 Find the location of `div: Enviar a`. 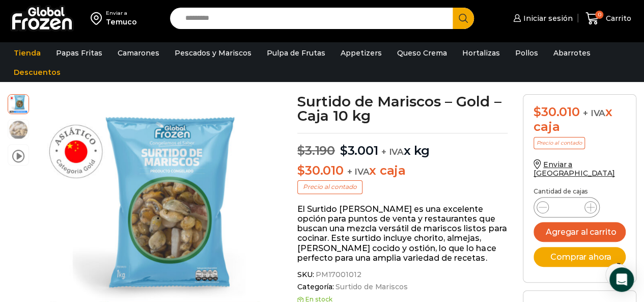

div: Enviar a is located at coordinates (121, 13).